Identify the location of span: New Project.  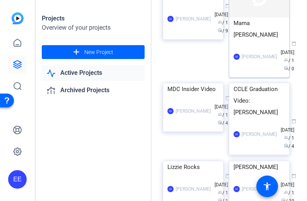
(98, 52).